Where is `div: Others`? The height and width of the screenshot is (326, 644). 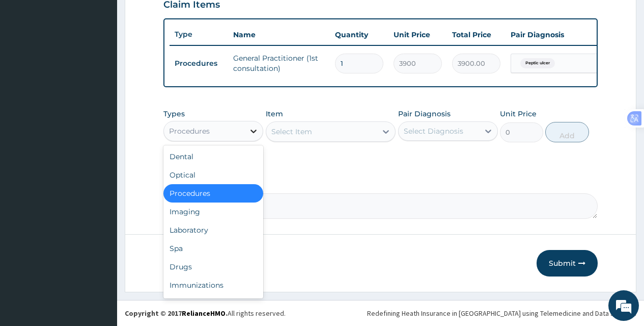 div: Others is located at coordinates (214, 303).